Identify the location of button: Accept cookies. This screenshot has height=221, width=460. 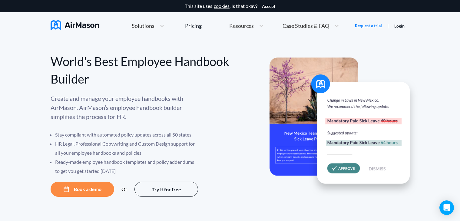
(268, 6).